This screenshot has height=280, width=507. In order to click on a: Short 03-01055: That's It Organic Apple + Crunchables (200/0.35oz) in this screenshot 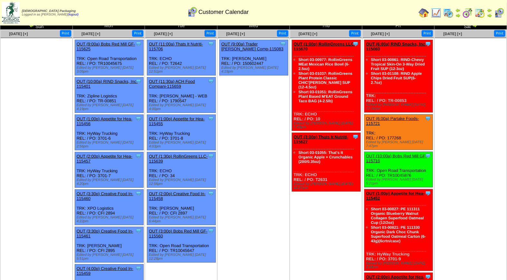, I will do `click(326, 157)`.